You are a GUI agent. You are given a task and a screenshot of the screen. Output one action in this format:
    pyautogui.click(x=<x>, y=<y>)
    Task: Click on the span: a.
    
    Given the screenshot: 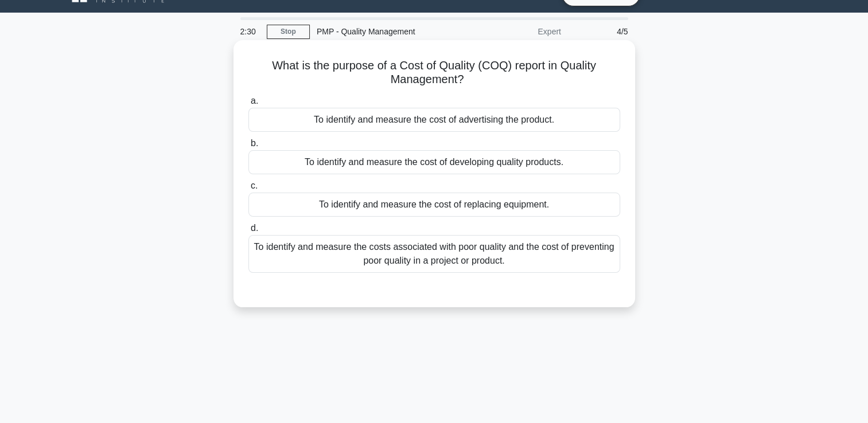 What is the action you would take?
    pyautogui.click(x=254, y=100)
    